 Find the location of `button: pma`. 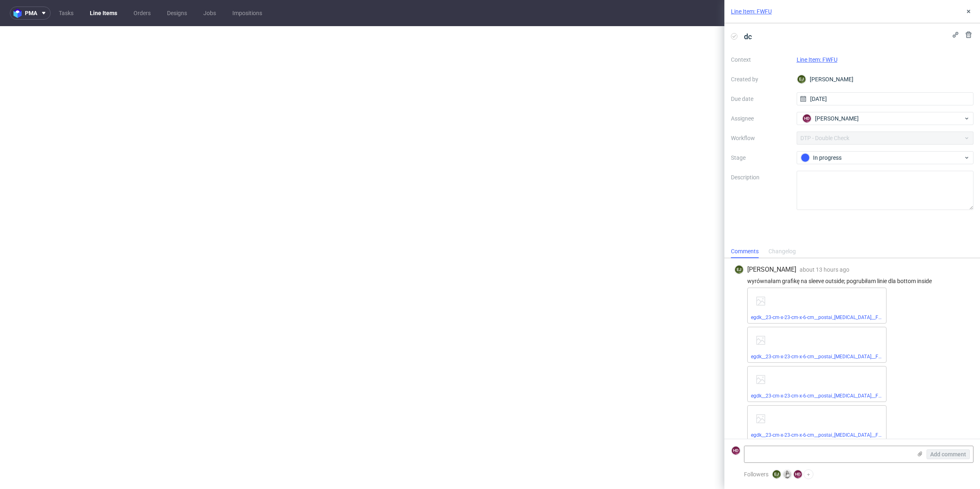

button: pma is located at coordinates (30, 13).